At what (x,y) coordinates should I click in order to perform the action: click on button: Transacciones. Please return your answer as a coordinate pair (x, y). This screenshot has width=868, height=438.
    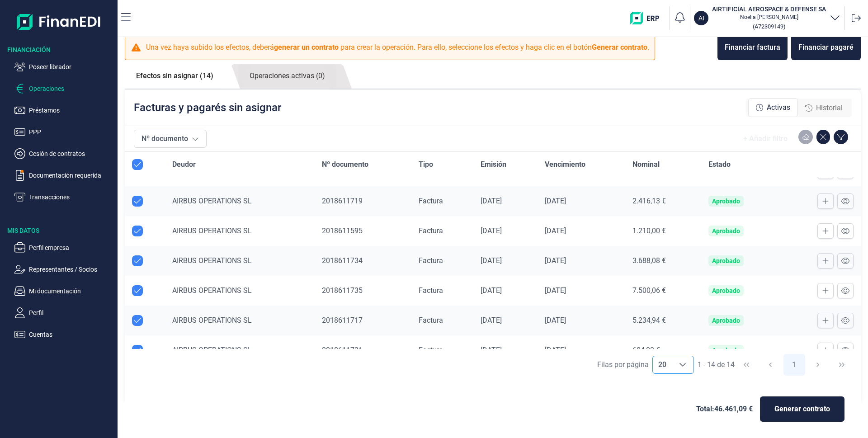
    Looking at the image, I should click on (64, 197).